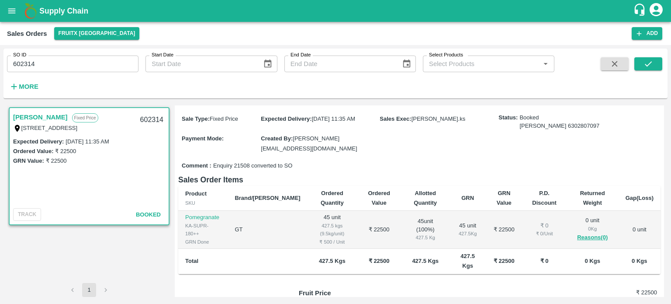  Describe the element at coordinates (301, 55) in the screenshot. I see `label: End Date` at that location.